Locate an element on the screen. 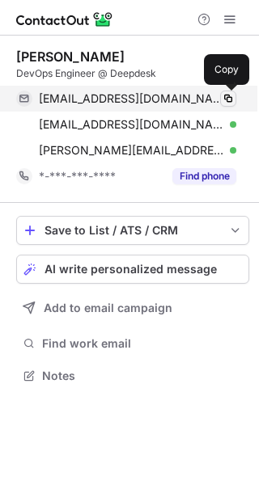  span: AI write personalized message is located at coordinates (130, 269).